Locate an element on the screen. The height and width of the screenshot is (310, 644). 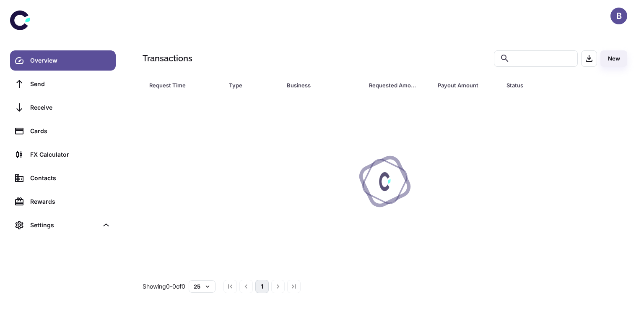
div: Overview is located at coordinates (71, 60).